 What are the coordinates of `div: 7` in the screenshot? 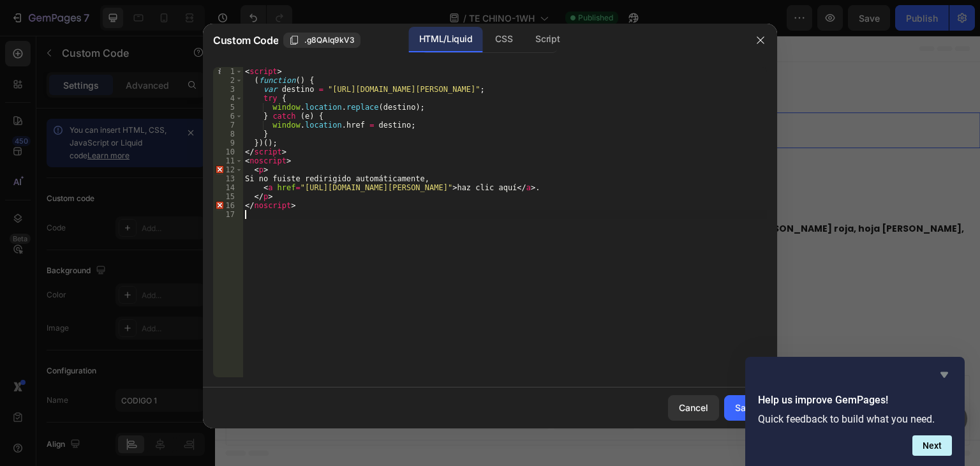 It's located at (228, 126).